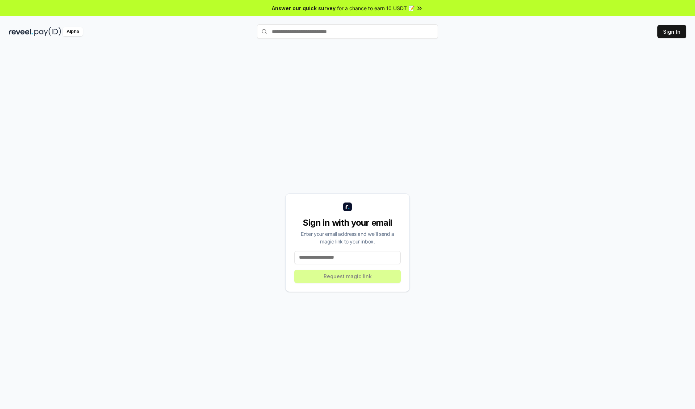 The image size is (695, 409). What do you see at coordinates (48, 32) in the screenshot?
I see `img: pay_id` at bounding box center [48, 32].